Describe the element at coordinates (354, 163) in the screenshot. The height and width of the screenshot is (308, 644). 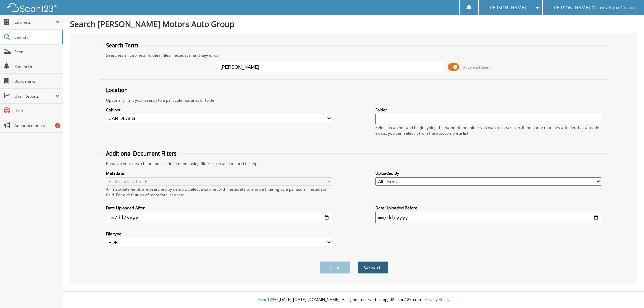
I see `div: Enhance your search for specific documents using filters such as date and file type.` at that location.